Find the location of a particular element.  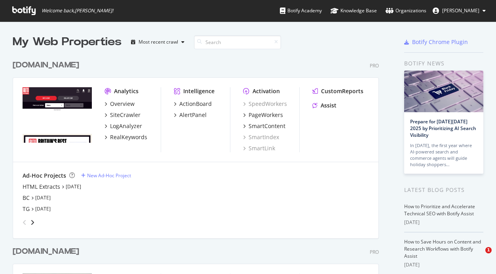

a: TG is located at coordinates (26, 209).